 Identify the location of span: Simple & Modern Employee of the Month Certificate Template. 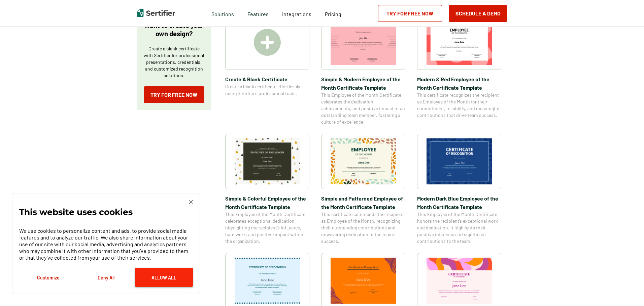
(363, 83).